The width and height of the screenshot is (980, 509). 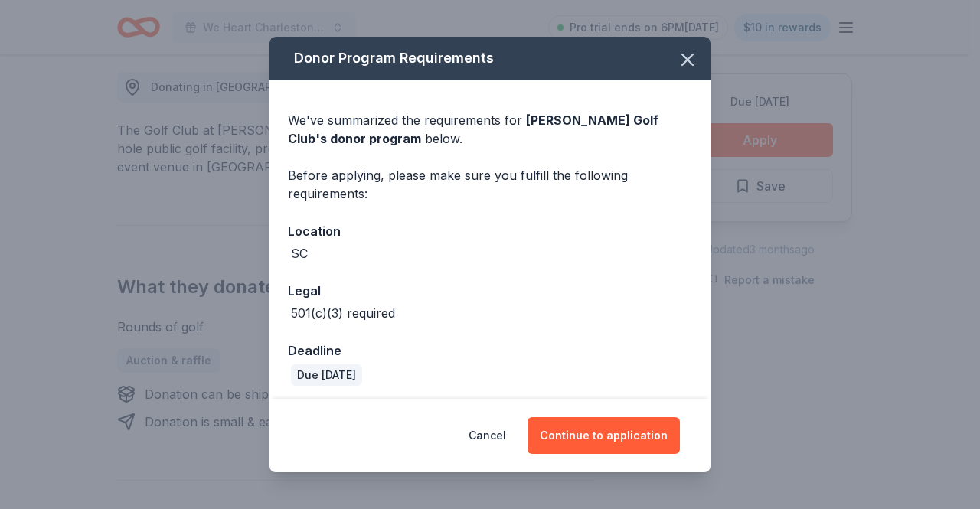 I want to click on div: Before applying, please make sure you fulfill the following requirements:, so click(x=490, y=184).